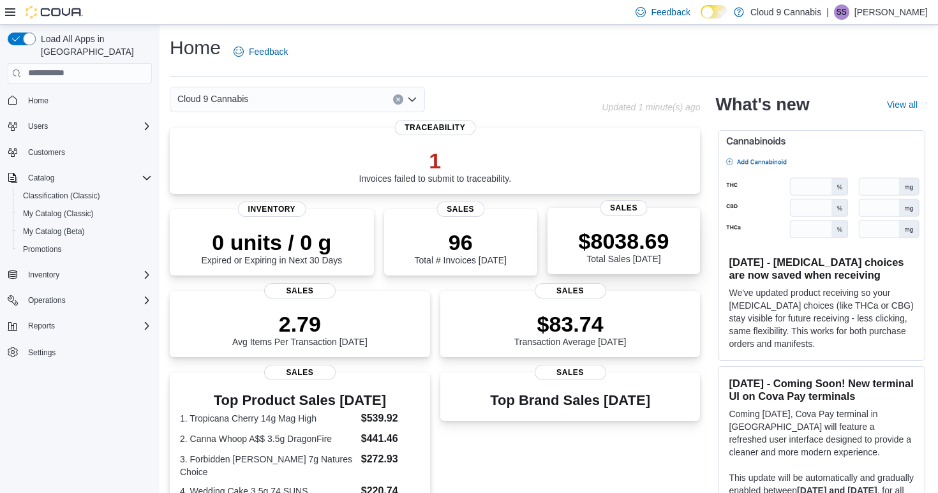 This screenshot has width=938, height=493. Describe the element at coordinates (268, 439) in the screenshot. I see `dt: 2. Canna Whoop A$$ 3.5g DragonFire` at that location.